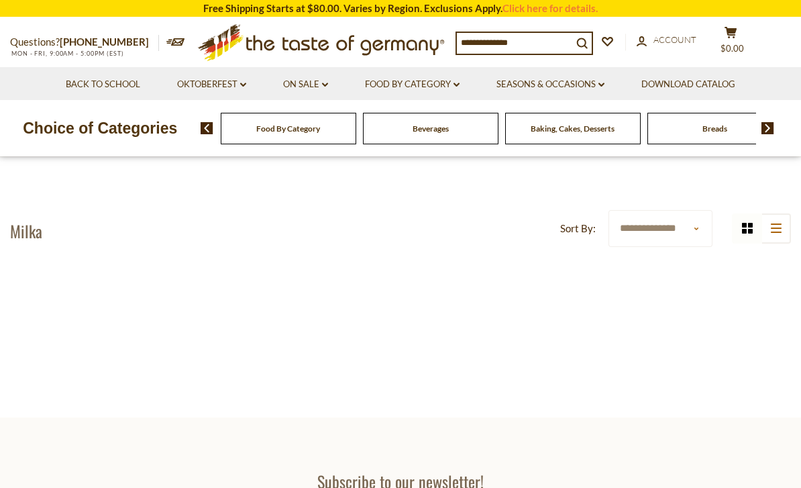  I want to click on p: Questions?, so click(85, 42).